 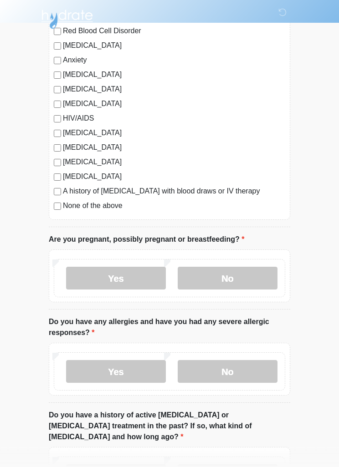 I want to click on input: None of the above, so click(x=57, y=207).